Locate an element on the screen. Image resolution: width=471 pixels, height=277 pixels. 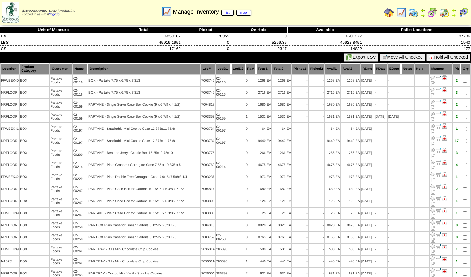
td: LBS is located at coordinates (53, 43).